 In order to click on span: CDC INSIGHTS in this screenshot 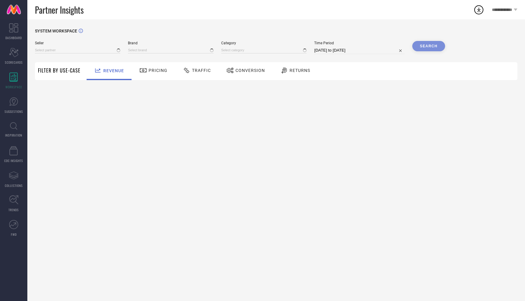, I will do `click(14, 161)`.